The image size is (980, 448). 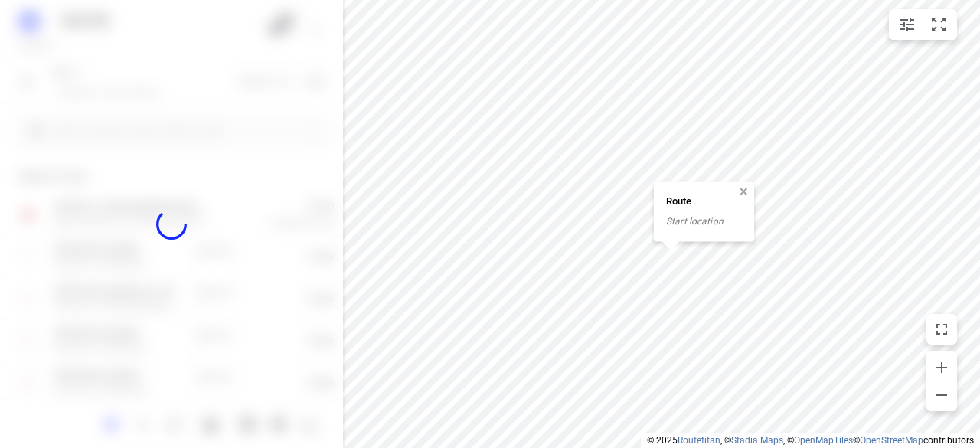 What do you see at coordinates (823, 440) in the screenshot?
I see `a: OpenMapTiles` at bounding box center [823, 440].